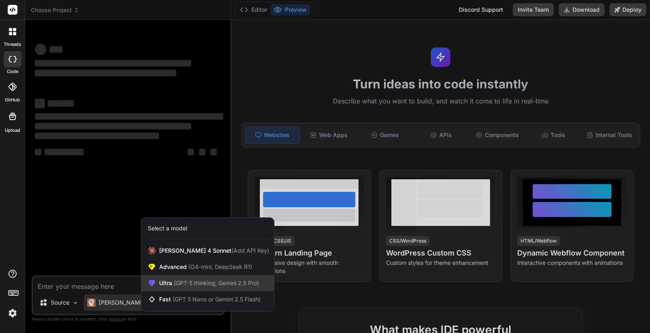  Describe the element at coordinates (12, 44) in the screenshot. I see `label: threads` at that location.